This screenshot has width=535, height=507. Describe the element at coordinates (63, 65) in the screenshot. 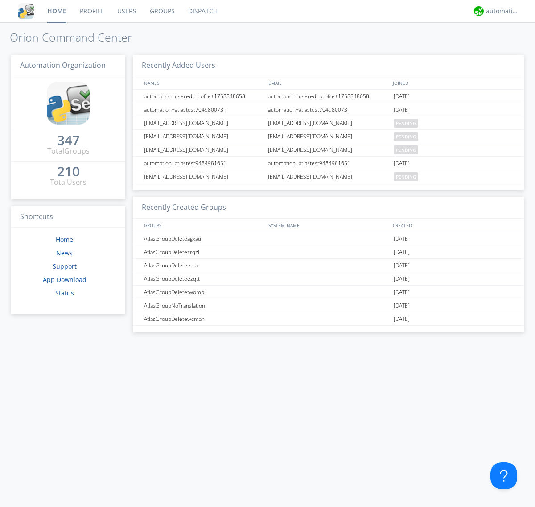

I see `span: Automation Organization` at that location.